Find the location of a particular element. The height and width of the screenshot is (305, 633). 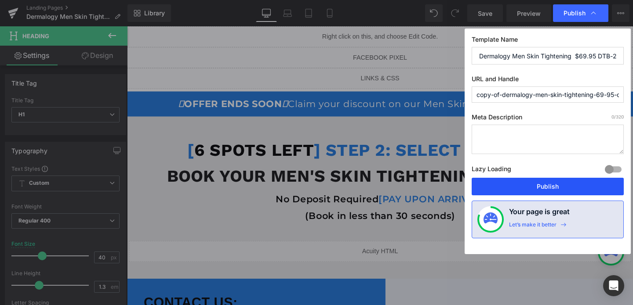

div: Let’s make it better is located at coordinates (533, 227).